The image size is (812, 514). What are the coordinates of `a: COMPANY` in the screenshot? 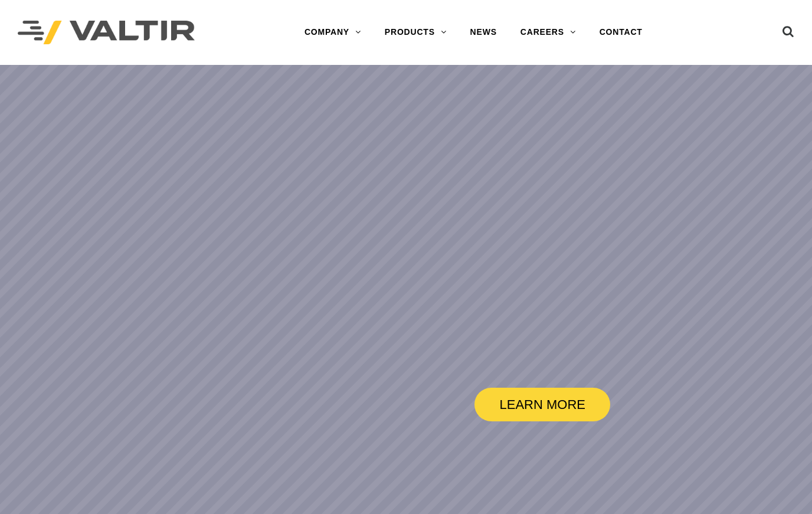 It's located at (333, 33).